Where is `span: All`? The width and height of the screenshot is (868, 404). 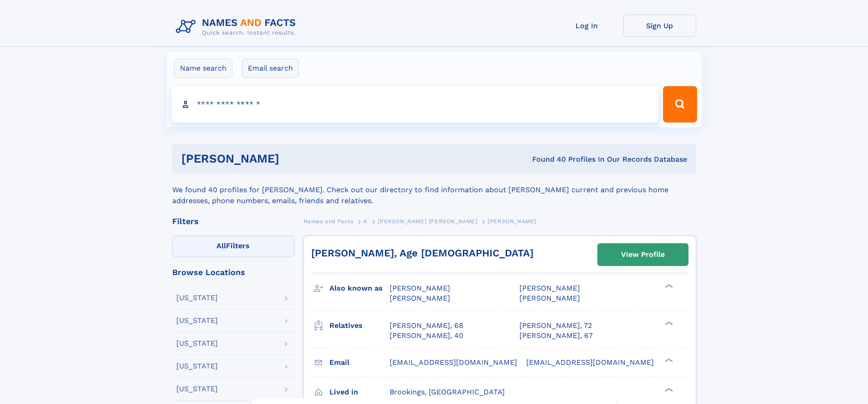 span: All is located at coordinates (221, 246).